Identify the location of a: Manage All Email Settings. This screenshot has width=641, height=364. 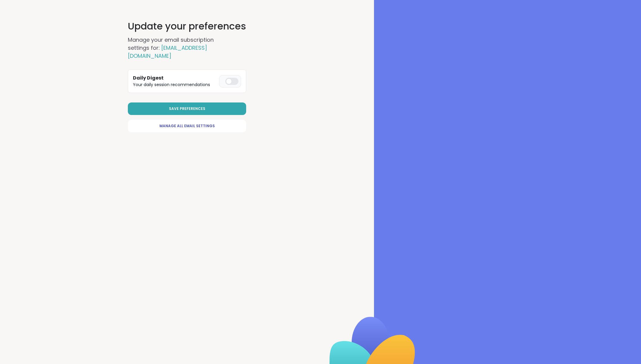
(187, 126).